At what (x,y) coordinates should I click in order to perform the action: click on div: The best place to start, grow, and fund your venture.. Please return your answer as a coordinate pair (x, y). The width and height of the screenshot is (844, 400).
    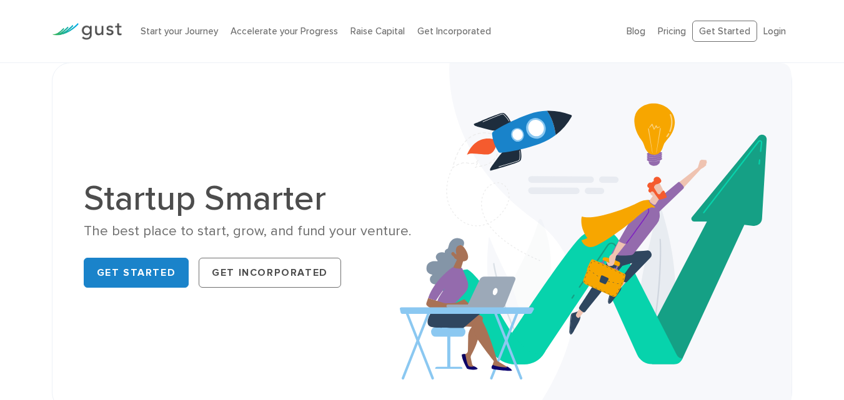
    Looking at the image, I should click on (248, 231).